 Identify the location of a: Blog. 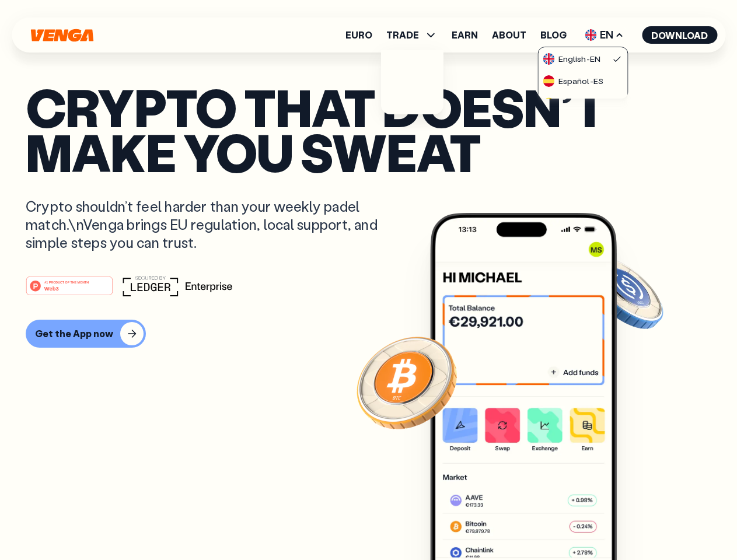
(554, 35).